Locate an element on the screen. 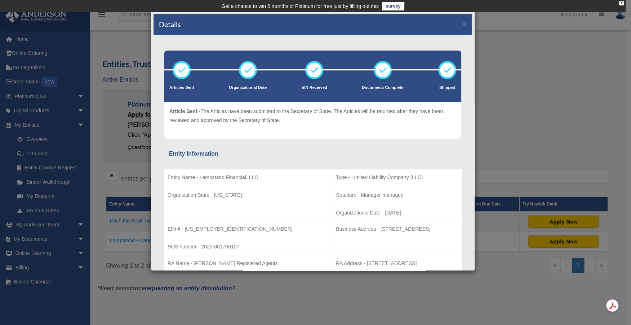 This screenshot has width=631, height=325. p: Type - Limited Liability Company (LLC) is located at coordinates (397, 177).